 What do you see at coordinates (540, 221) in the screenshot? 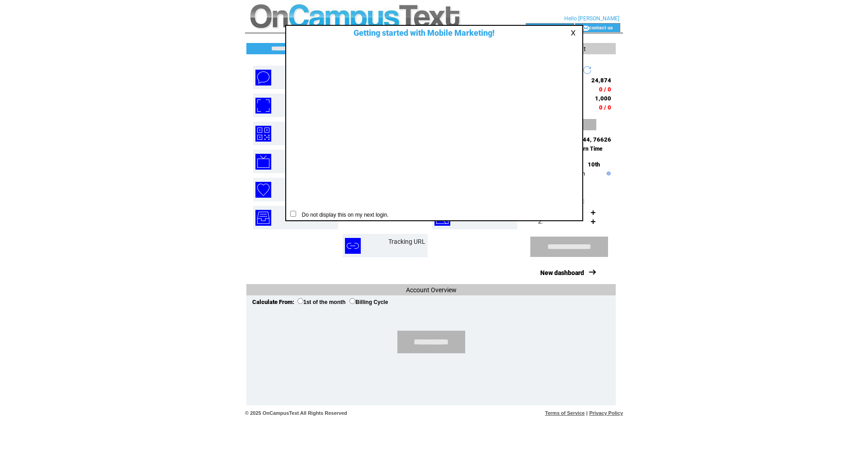
I see `span: 2.` at bounding box center [540, 221].